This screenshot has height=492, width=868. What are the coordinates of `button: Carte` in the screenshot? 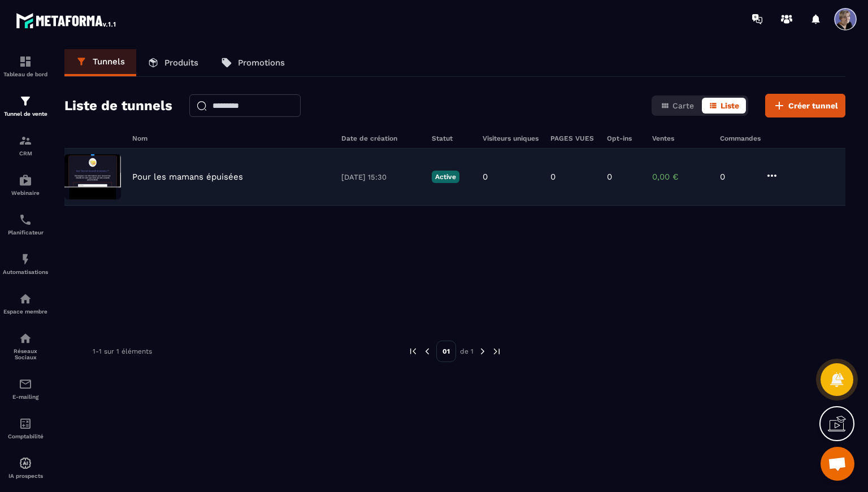 It's located at (677, 106).